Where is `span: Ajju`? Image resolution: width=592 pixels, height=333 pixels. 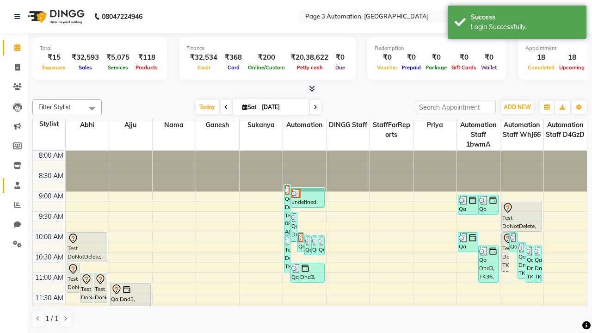
span: Ajju is located at coordinates (130, 125).